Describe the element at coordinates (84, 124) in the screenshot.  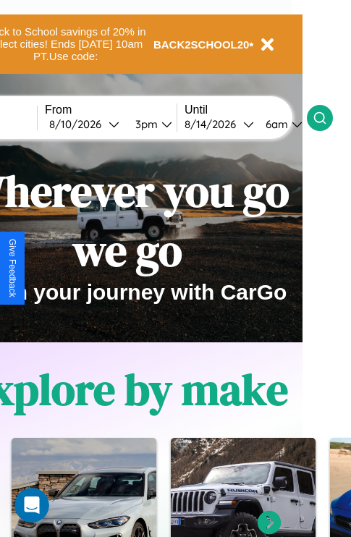
I see `button: 8/10/2026` at that location.